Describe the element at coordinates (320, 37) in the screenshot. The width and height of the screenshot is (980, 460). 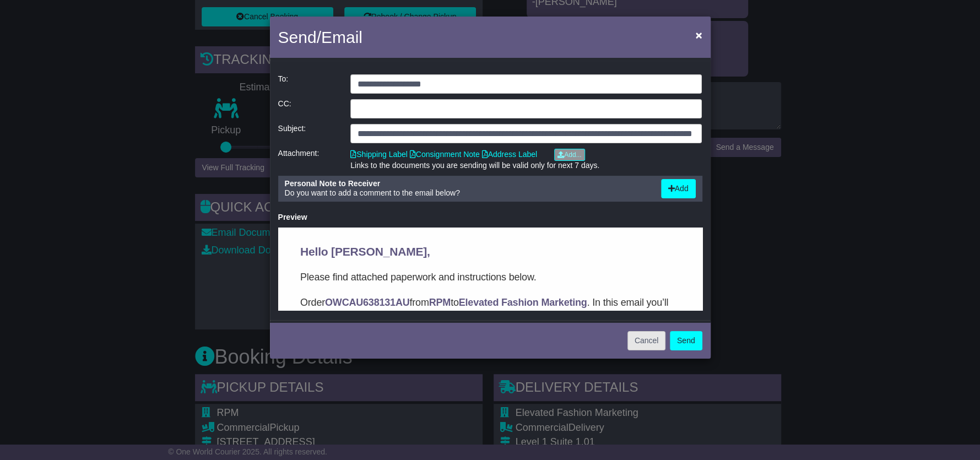
I see `h4: Send/Email` at that location.